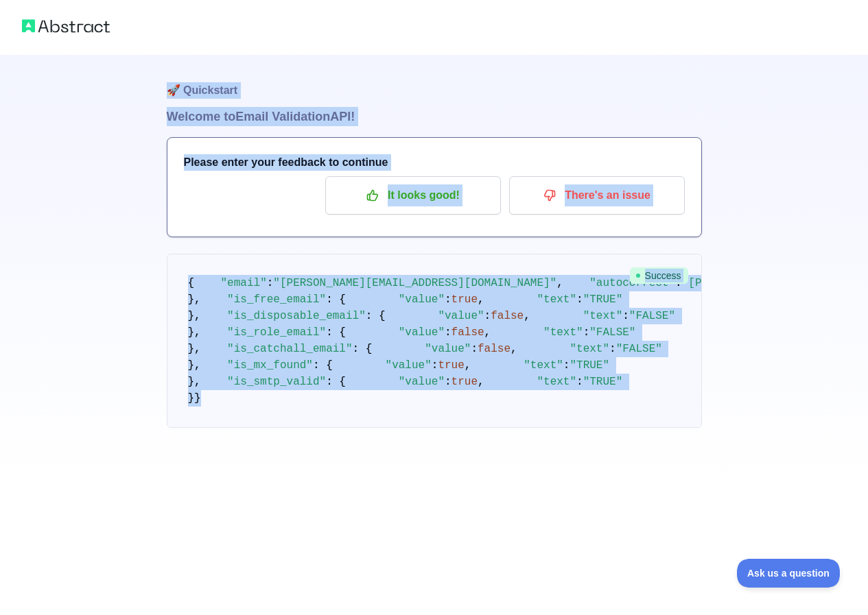  I want to click on p: It looks good!, so click(413, 195).